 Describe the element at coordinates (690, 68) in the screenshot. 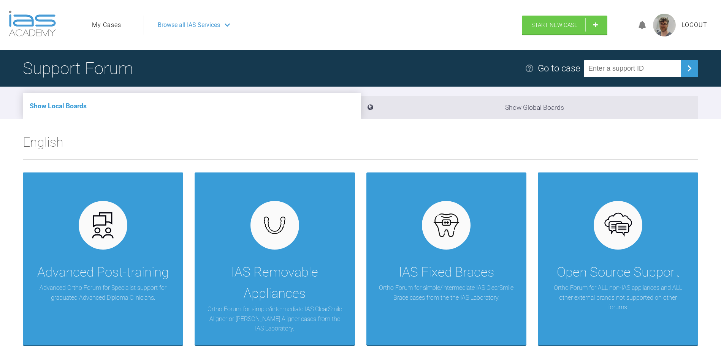

I see `img: chevronRight.28bd32b0.svg` at that location.